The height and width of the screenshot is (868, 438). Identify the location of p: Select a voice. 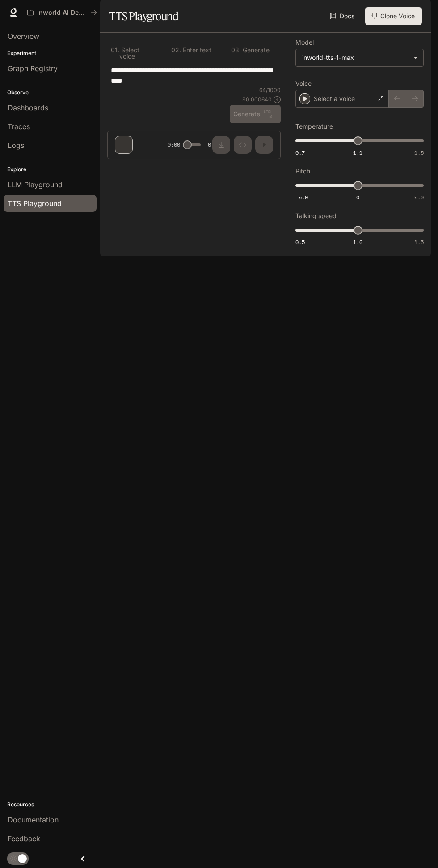
(335, 98).